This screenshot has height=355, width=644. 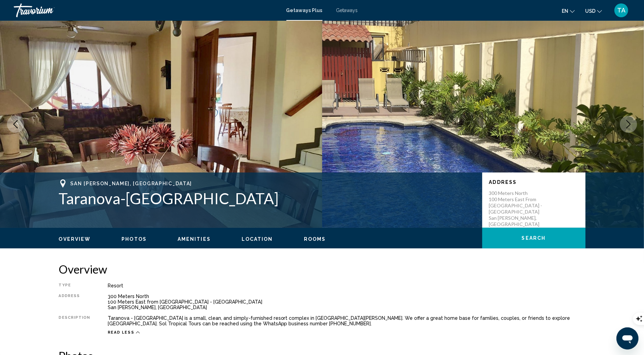 What do you see at coordinates (622, 11) in the screenshot?
I see `button: User Menu` at bounding box center [622, 11].